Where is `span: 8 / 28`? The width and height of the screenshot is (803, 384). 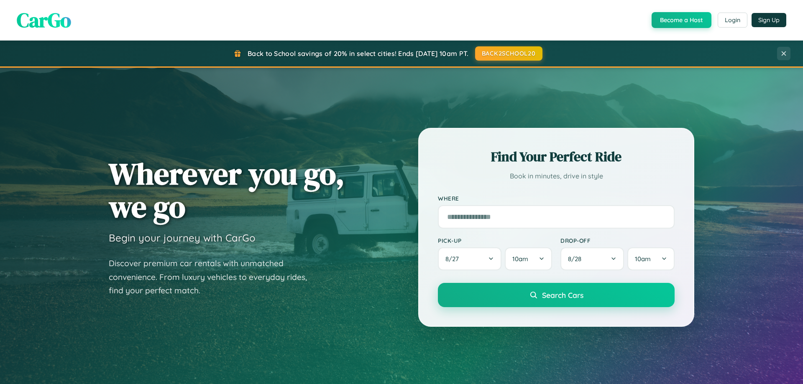 span: 8 / 28 is located at coordinates (577, 259).